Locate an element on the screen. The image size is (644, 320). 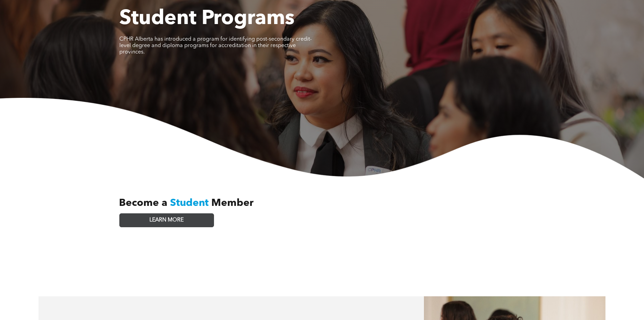
span: Become a is located at coordinates (143, 203).